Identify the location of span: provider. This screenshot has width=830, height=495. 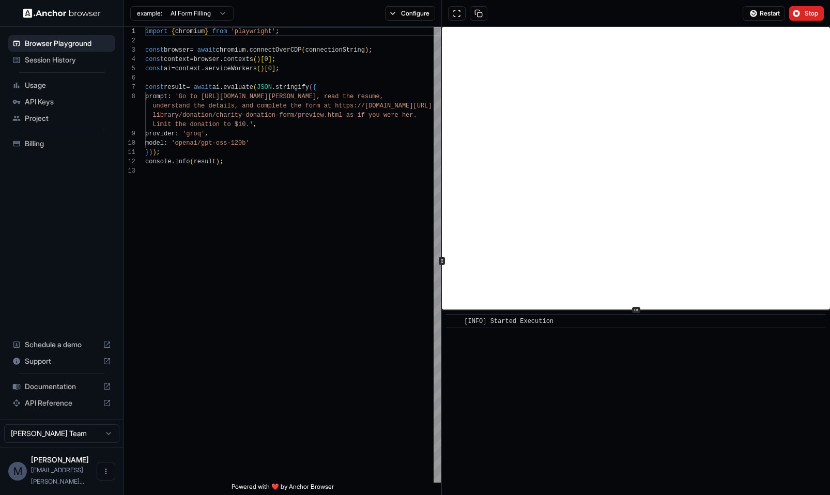
(160, 134).